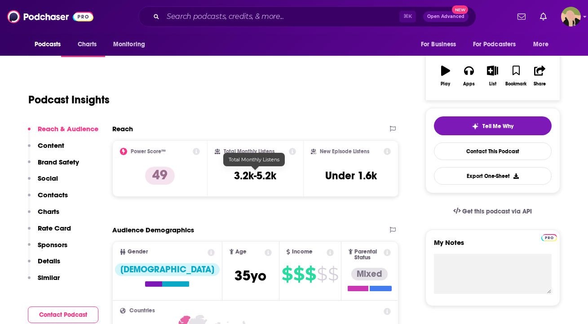  What do you see at coordinates (351, 176) in the screenshot?
I see `h3: Under 1.6k` at bounding box center [351, 176].